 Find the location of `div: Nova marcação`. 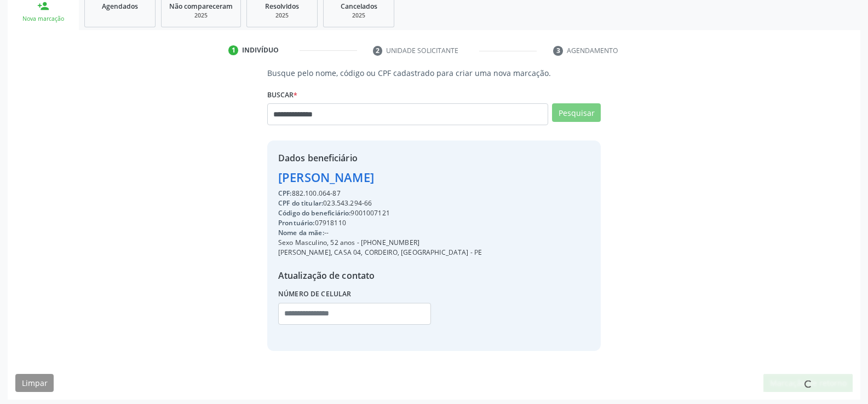

div: Nova marcação is located at coordinates (43, 19).